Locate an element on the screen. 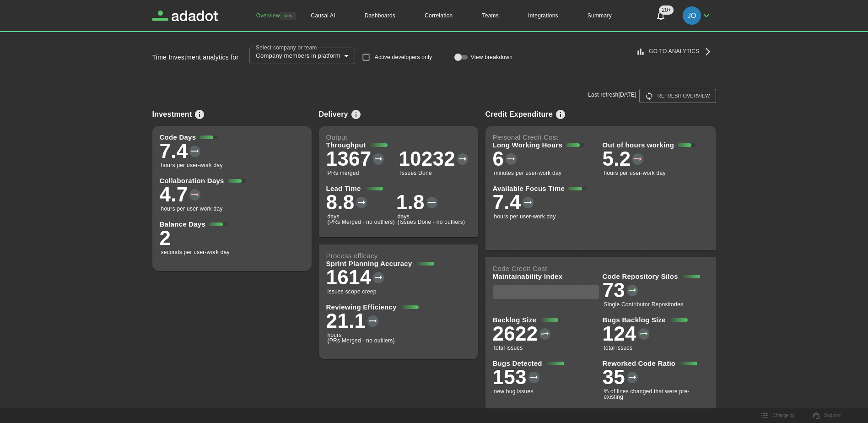  p: Time Investment analytics for is located at coordinates (196, 57).